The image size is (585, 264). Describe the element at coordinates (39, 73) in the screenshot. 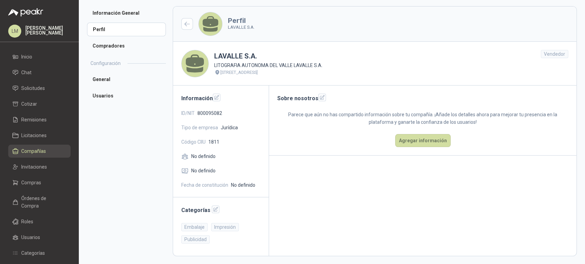

I see `a: Chat` at that location.